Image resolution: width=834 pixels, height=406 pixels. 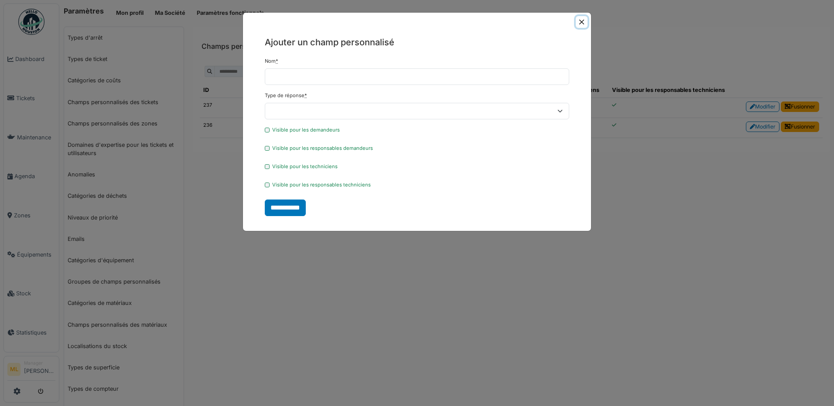 I want to click on label: Visible pour les responsables techniciens, so click(x=321, y=185).